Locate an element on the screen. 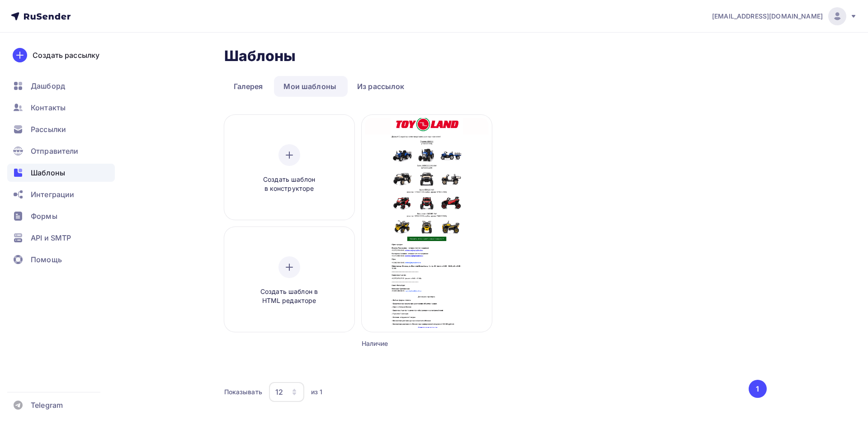  span: Отправители is located at coordinates (55, 151).